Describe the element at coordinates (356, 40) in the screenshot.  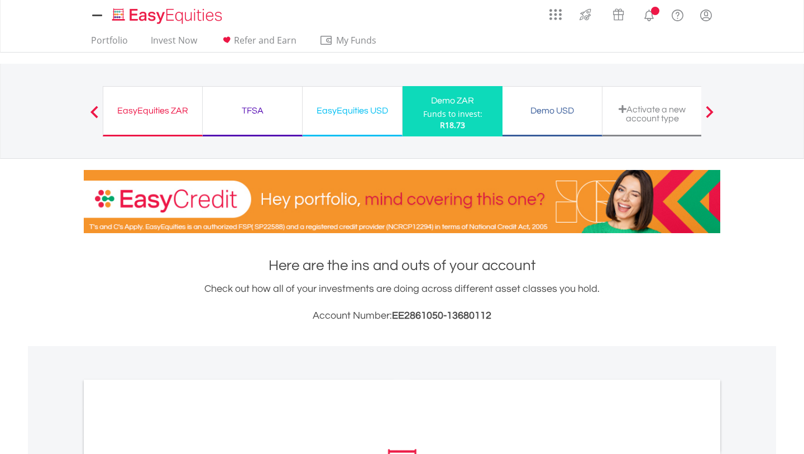
I see `span: My Funds` at that location.